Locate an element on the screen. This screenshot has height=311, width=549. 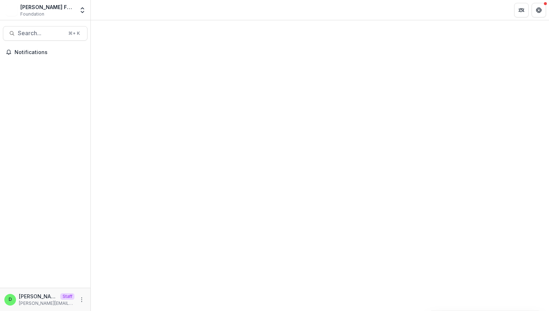
span: Search... is located at coordinates (41, 33).